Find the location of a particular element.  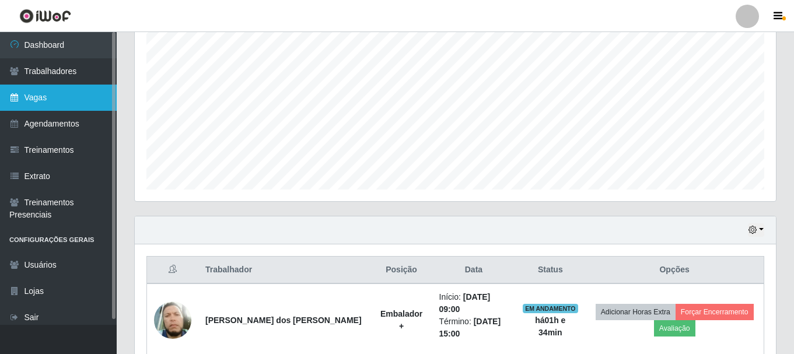

li: Término: is located at coordinates (474, 328).